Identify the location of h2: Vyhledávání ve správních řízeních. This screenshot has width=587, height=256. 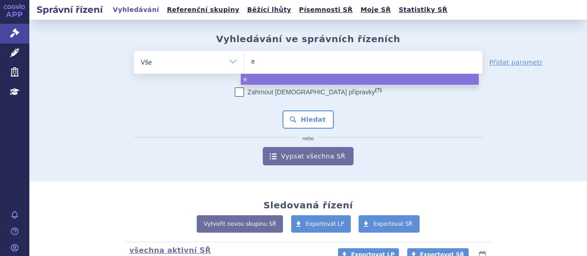
(308, 39).